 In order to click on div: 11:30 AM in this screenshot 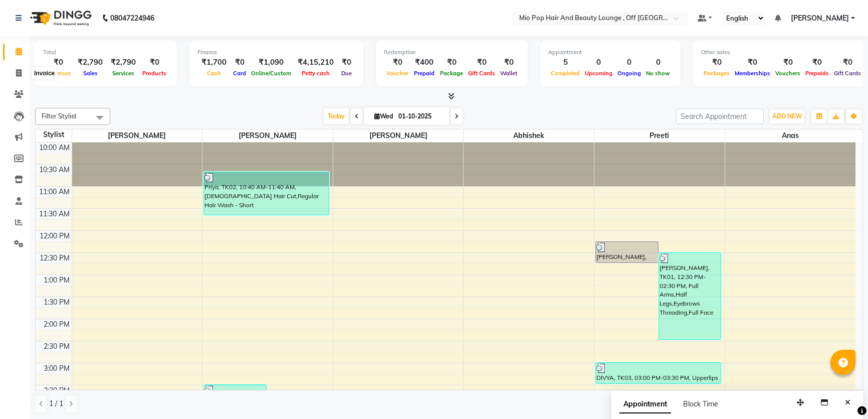, I will do `click(54, 213)`.